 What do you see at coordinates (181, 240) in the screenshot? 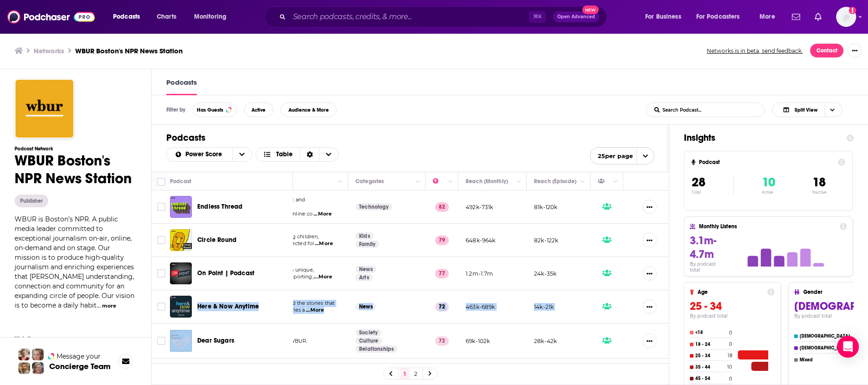
I see `a: Circle Round` at bounding box center [181, 240].